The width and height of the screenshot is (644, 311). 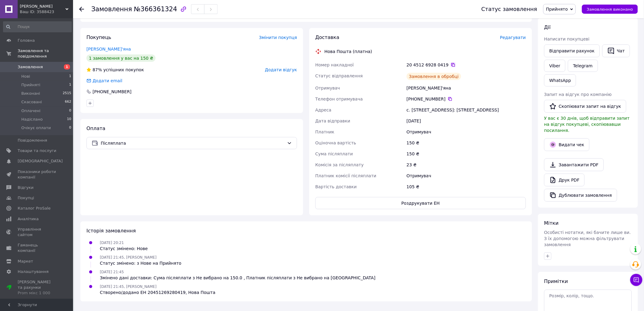 What do you see at coordinates (46, 12) in the screenshot?
I see `div: Ваш ID: 3588423` at bounding box center [46, 12].